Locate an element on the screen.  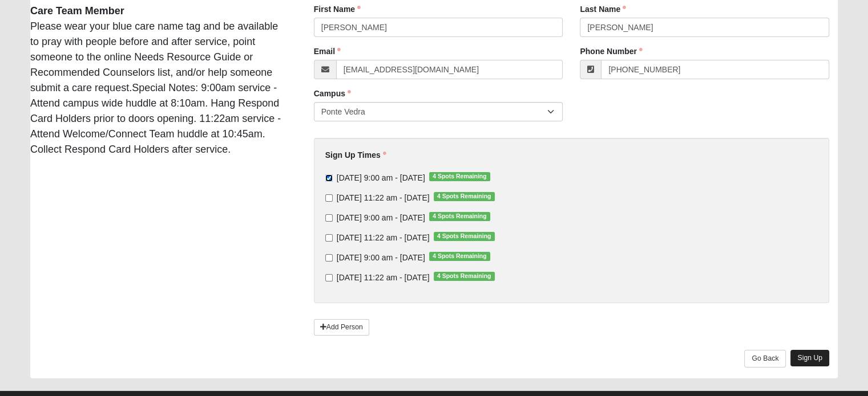
label: First Name is located at coordinates (337, 9).